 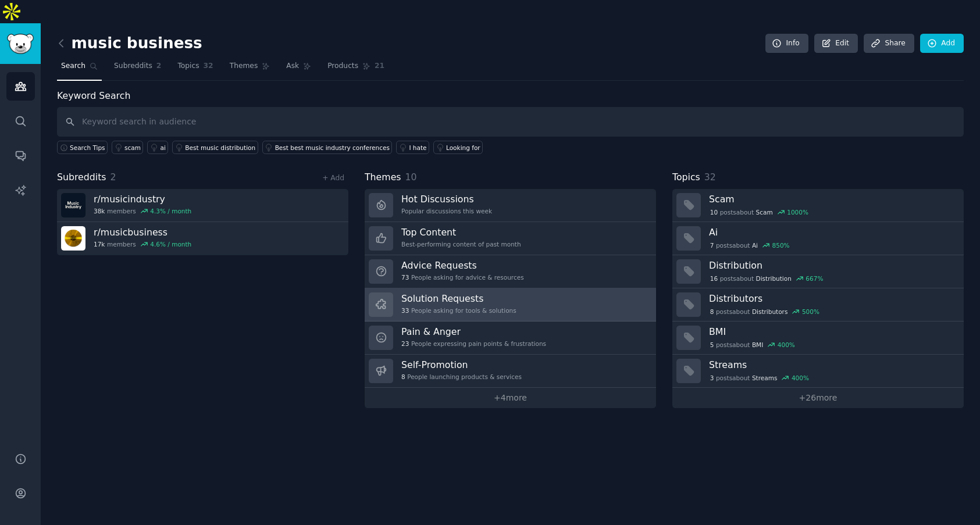 What do you see at coordinates (459, 298) in the screenshot?
I see `h3: Solution Requests` at bounding box center [459, 298].